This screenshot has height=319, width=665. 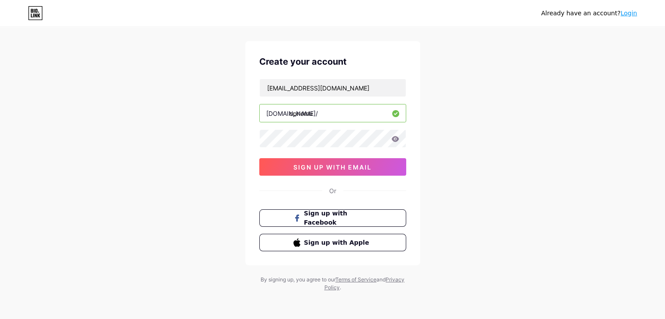 I want to click on span: Sign up with Facebook, so click(x=337, y=218).